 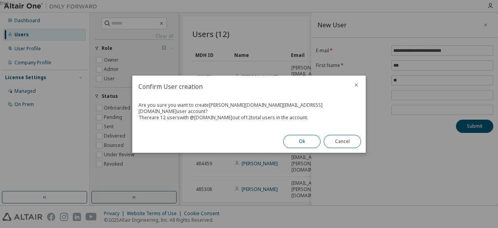 What do you see at coordinates (343, 141) in the screenshot?
I see `button: Cancel` at bounding box center [343, 141].